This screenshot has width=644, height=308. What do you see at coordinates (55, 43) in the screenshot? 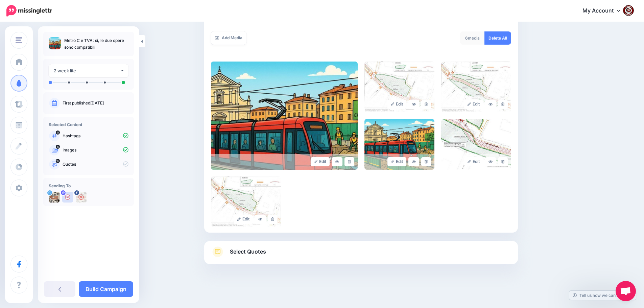
I see `img: a548ae0cfee9d97cdfa1fdb7478d5054_thumb.jpg` at bounding box center [55, 43].